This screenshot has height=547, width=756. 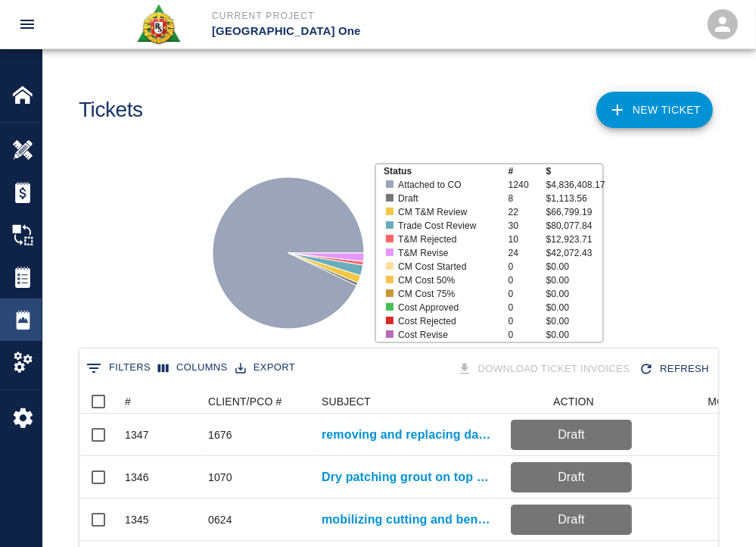 I want to click on a: mobilizing cutting and bending rebar for gate #12 stairway leave out infill level #2.5 level #3 a..., so click(x=409, y=520).